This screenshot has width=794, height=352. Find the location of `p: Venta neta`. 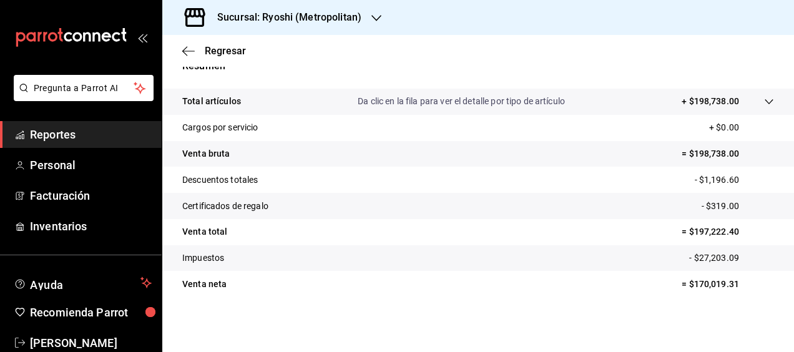

p: Venta neta is located at coordinates (204, 284).